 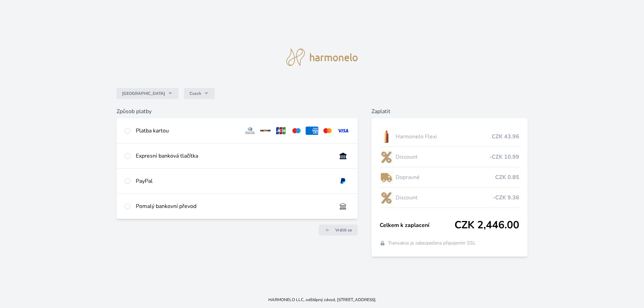 What do you see at coordinates (187, 131) in the screenshot?
I see `div: Platba kartou` at bounding box center [187, 131].